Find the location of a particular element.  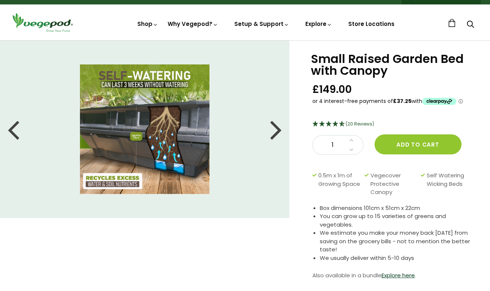

li: We usually deliver within 5-10 days is located at coordinates (395, 258).